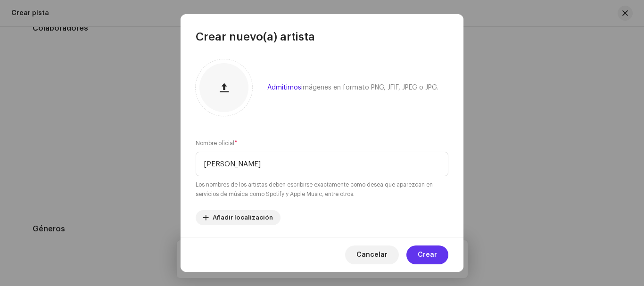 The image size is (644, 286). Describe the element at coordinates (255, 37) in the screenshot. I see `span: Crear nuevo(a) artista` at that location.